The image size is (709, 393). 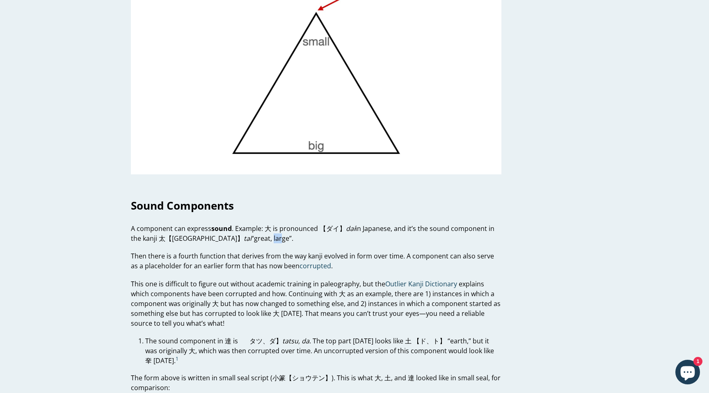 I want to click on strong: sound, so click(x=221, y=228).